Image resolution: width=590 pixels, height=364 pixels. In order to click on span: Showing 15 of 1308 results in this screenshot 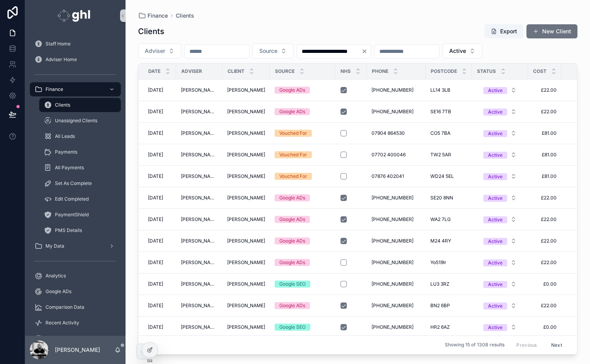, I will do `click(475, 345)`.